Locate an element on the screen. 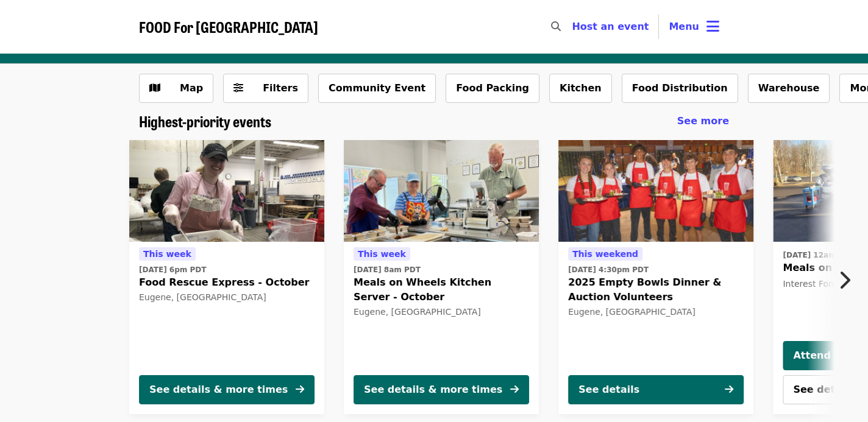 The height and width of the screenshot is (422, 868). span: Host an event is located at coordinates (610, 26).